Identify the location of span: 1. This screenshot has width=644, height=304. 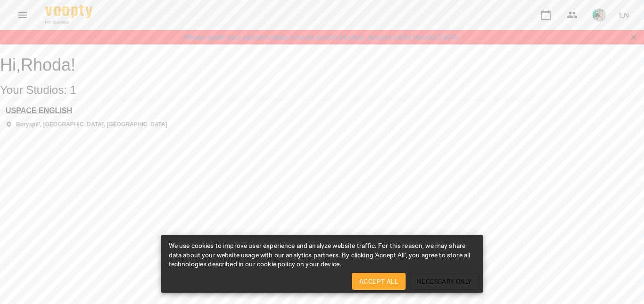
(73, 90).